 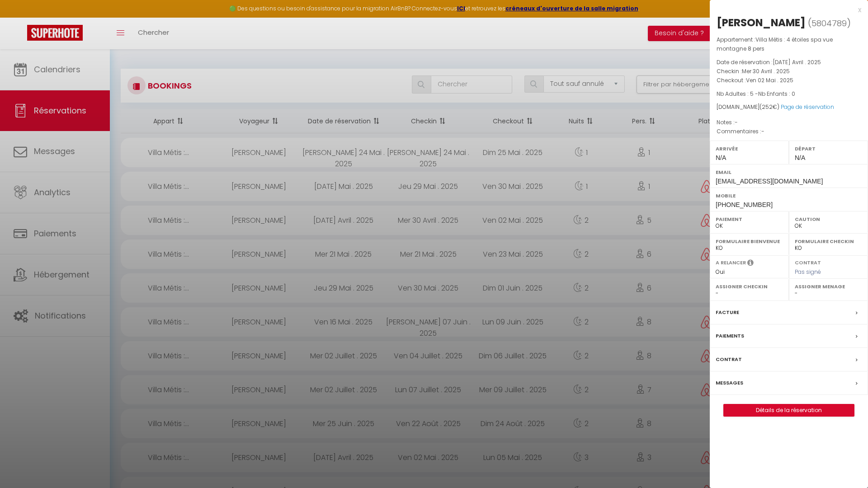 What do you see at coordinates (828, 219) in the screenshot?
I see `label: Caution` at bounding box center [828, 219].